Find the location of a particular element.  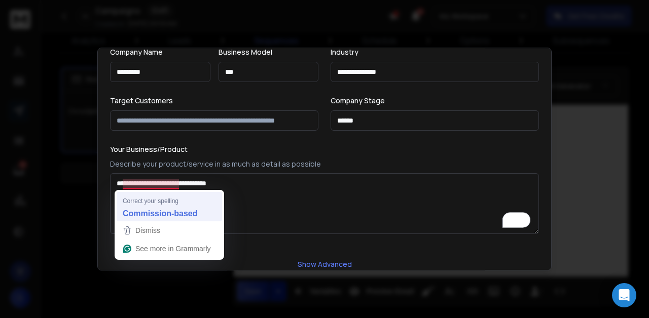

label: Industry is located at coordinates (344, 52).